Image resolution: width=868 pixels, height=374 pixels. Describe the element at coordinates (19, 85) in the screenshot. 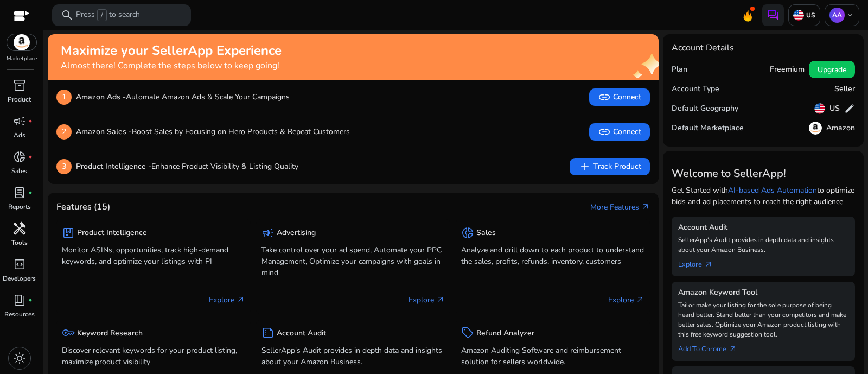

I see `span: inventory_2` at that location.